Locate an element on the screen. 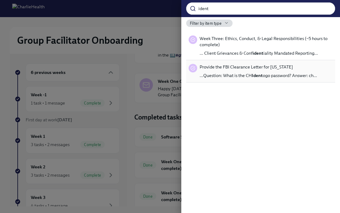  button: Filter by item type is located at coordinates (209, 23).